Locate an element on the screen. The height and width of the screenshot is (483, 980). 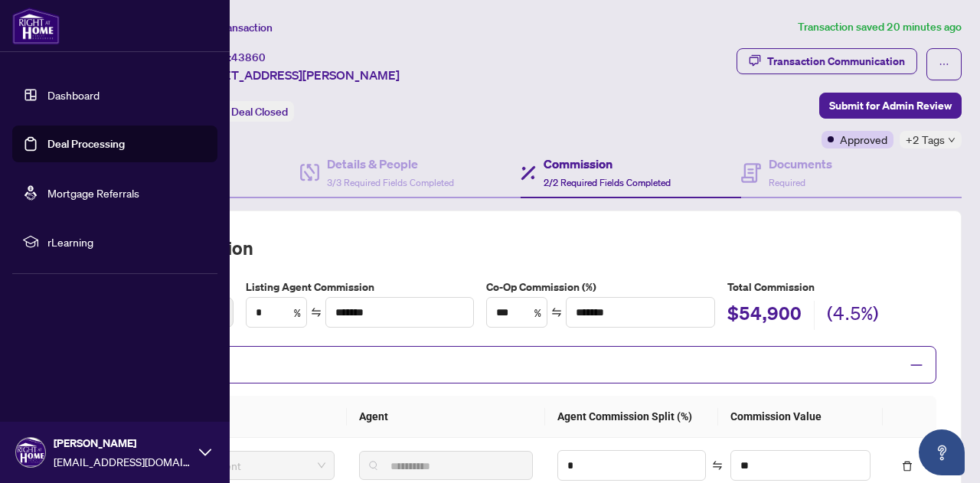
h4: Details & People is located at coordinates (390, 164).